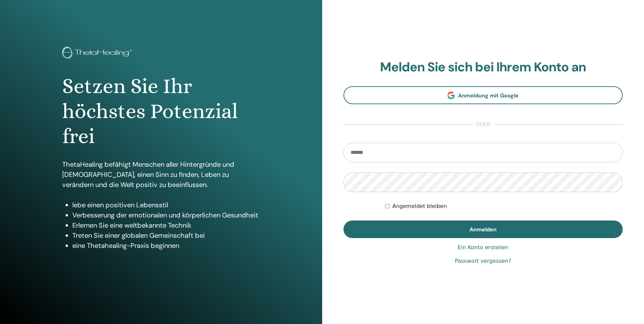 This screenshot has width=644, height=324. What do you see at coordinates (483, 248) in the screenshot?
I see `a: Ein Konto erstellen` at bounding box center [483, 248].